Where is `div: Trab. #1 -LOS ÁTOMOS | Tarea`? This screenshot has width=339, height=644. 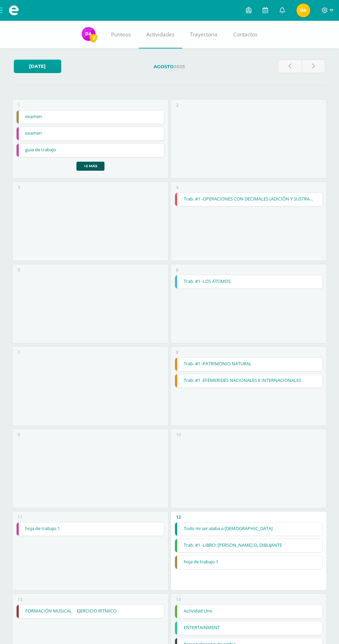
div: Trab. #1 -LOS ÁTOMOS | Tarea is located at coordinates (248, 282).